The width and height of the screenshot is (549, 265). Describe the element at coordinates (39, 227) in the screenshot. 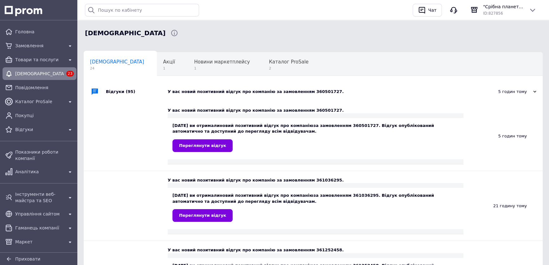

I see `span: Гаманець компанії` at that location.